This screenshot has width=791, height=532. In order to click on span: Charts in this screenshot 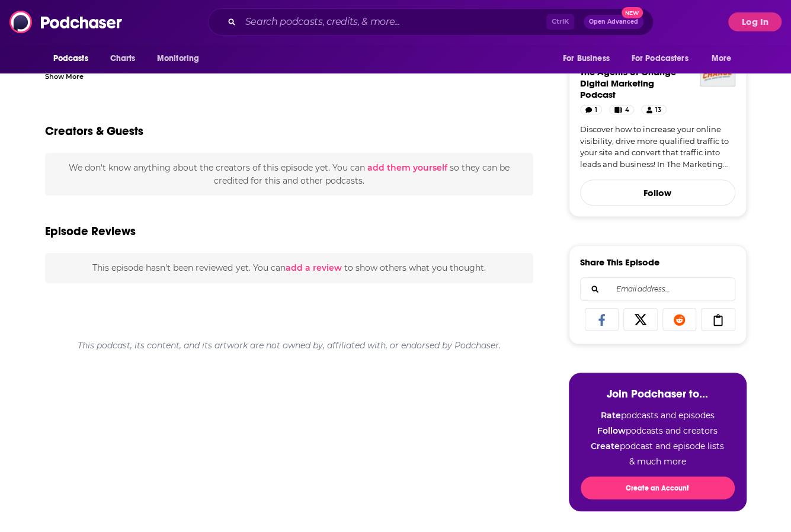, I will do `click(123, 58)`.